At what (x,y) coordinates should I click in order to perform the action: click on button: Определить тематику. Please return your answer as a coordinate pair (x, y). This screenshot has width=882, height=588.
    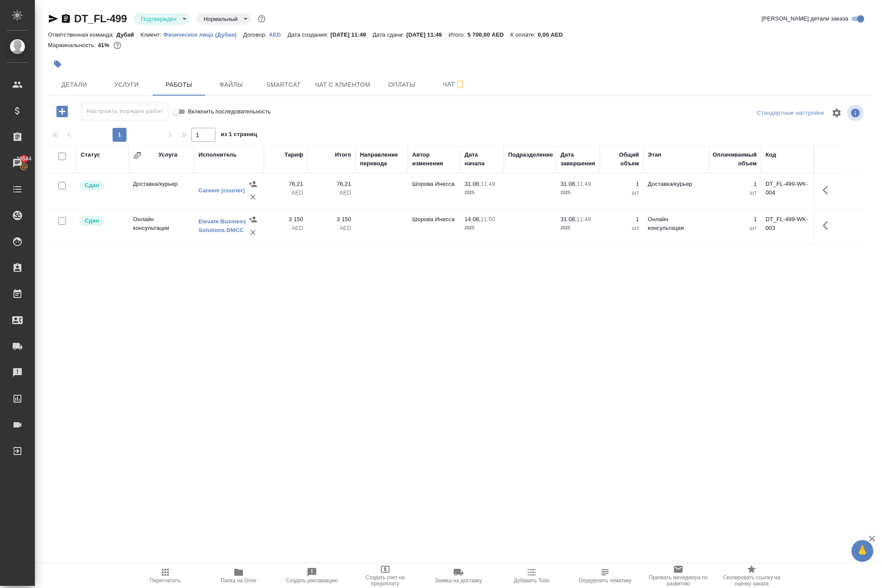
    Looking at the image, I should click on (605, 576).